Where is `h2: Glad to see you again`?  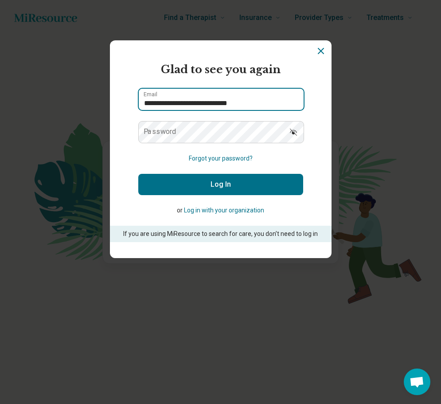
h2: Glad to see you again is located at coordinates (221, 70).